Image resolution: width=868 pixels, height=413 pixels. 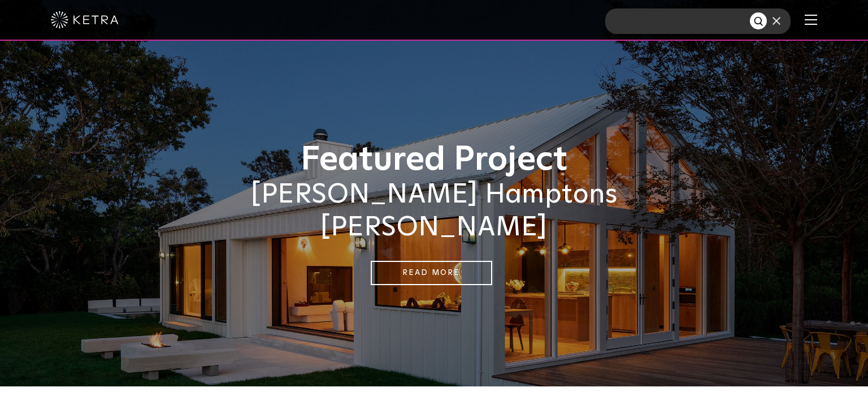 What do you see at coordinates (85, 20) in the screenshot?
I see `img: ketra-logo-2019-white` at bounding box center [85, 20].